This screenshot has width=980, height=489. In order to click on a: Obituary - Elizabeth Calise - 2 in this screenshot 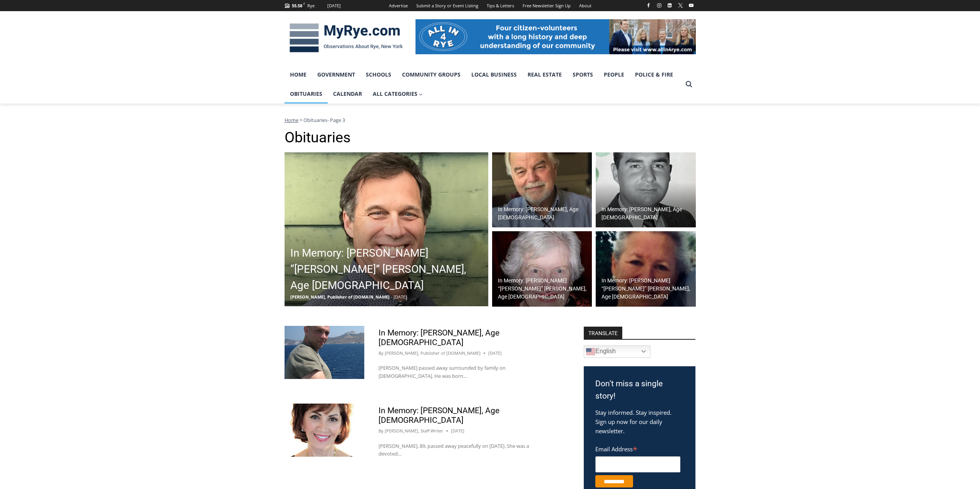, I will do `click(324, 430)`.